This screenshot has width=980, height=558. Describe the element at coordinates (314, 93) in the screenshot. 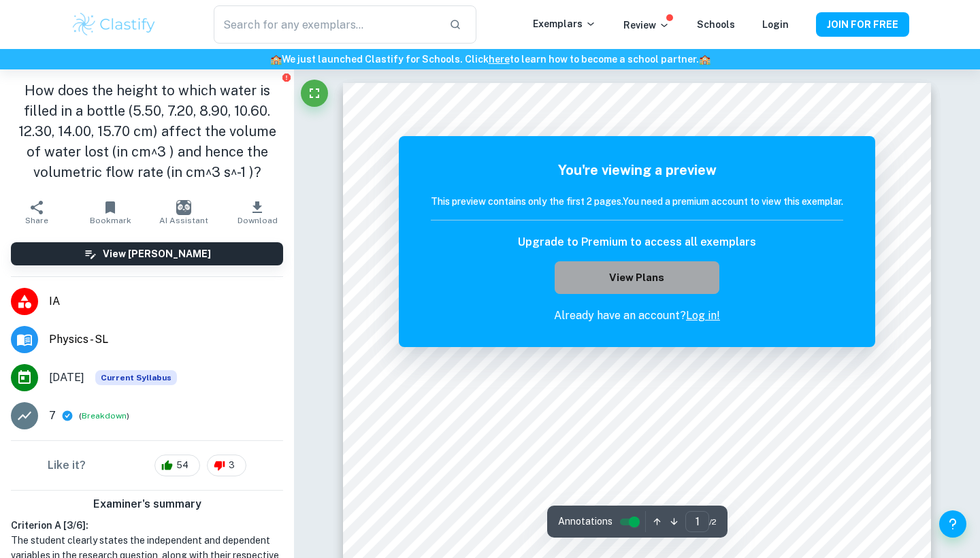

I see `button: Fullscreen` at that location.